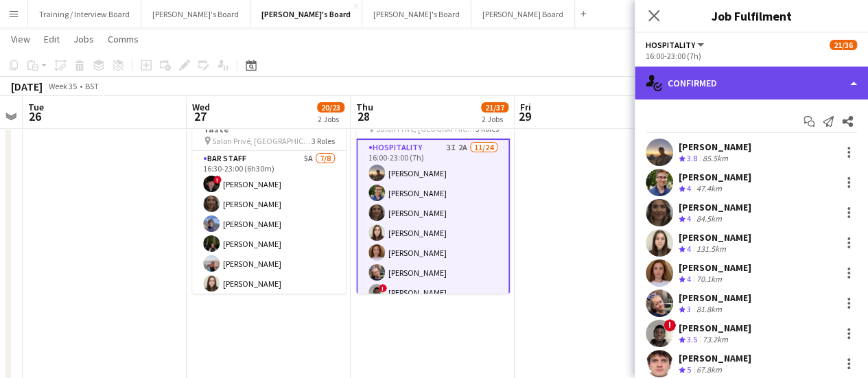 The width and height of the screenshot is (868, 378). I want to click on span: Thu, so click(364, 107).